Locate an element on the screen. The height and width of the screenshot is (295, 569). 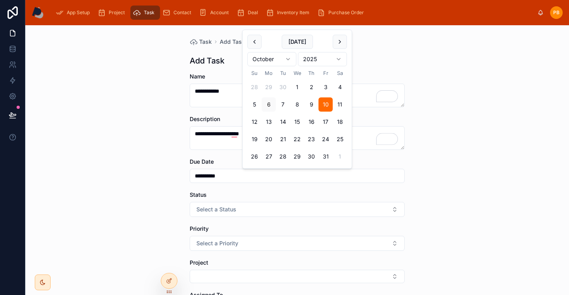
button: Monday, September 29th, 2025 is located at coordinates (269, 87).